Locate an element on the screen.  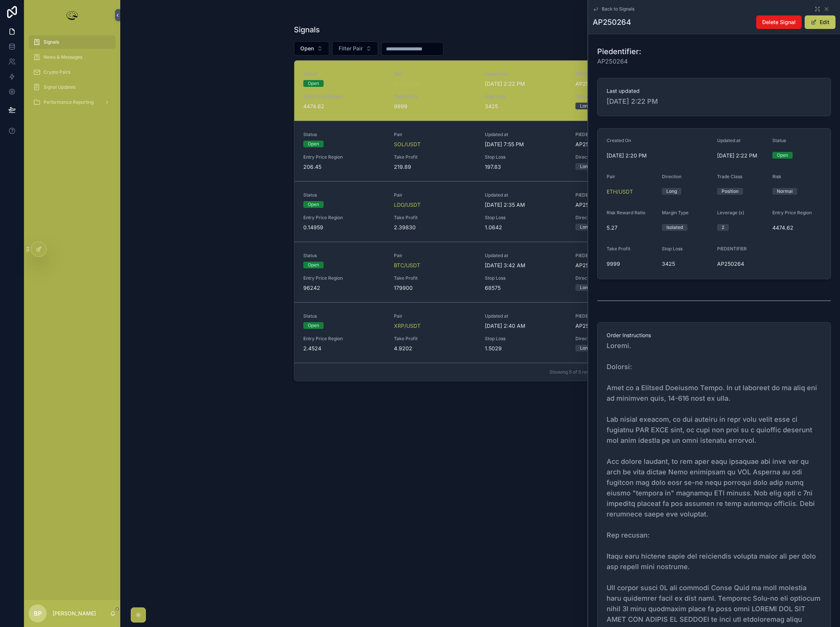
span: 0.14959 is located at coordinates (344, 227).